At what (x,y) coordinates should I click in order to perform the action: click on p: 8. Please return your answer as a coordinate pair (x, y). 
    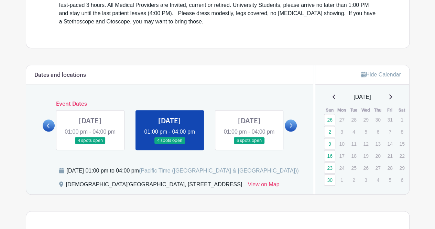
    Looking at the image, I should click on (401, 131).